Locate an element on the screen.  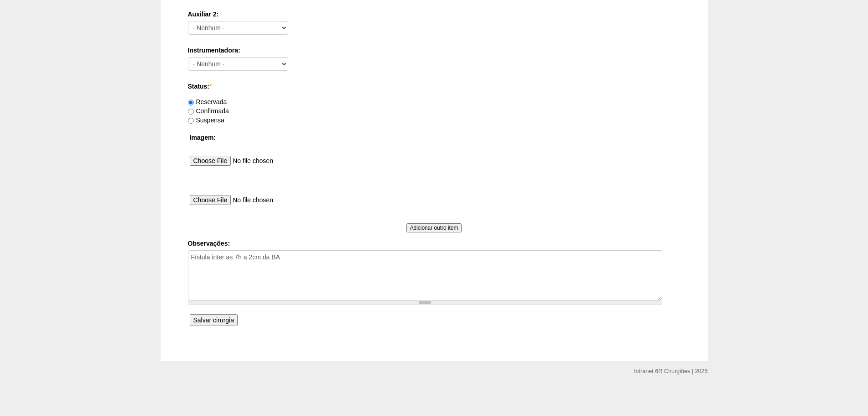
input: Salvar cirurgia is located at coordinates (214, 320).